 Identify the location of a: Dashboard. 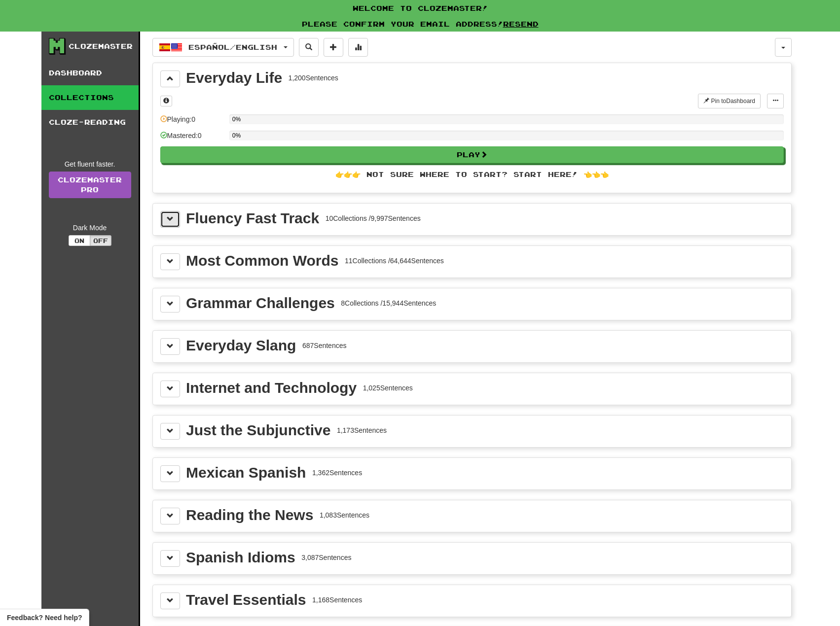
(90, 73).